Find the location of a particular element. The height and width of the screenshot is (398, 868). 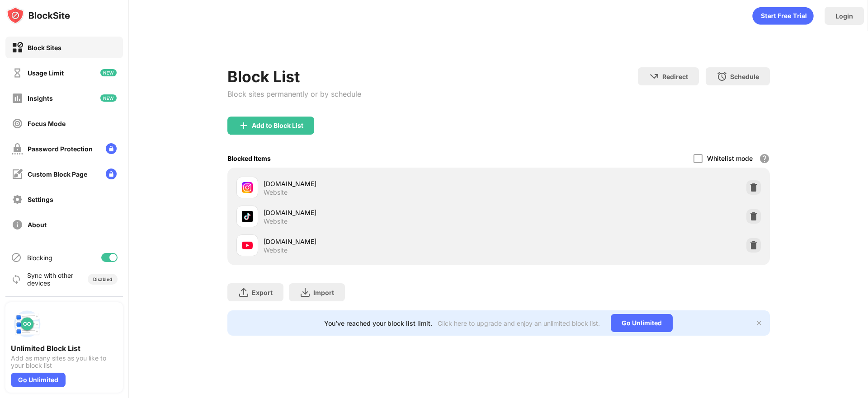

img: block-on.svg is located at coordinates (17, 47).